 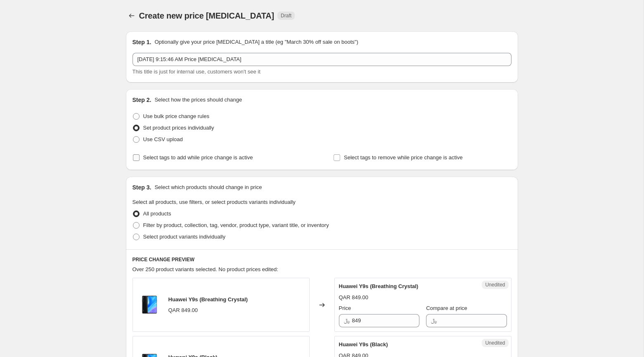 I want to click on p: Select how the prices should change, so click(x=198, y=100).